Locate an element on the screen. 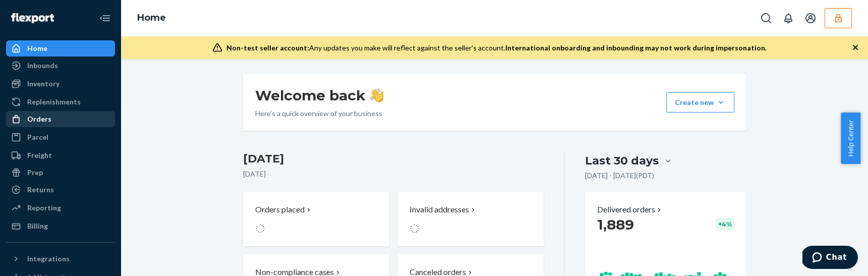  h1: Welcome back is located at coordinates (319, 95).